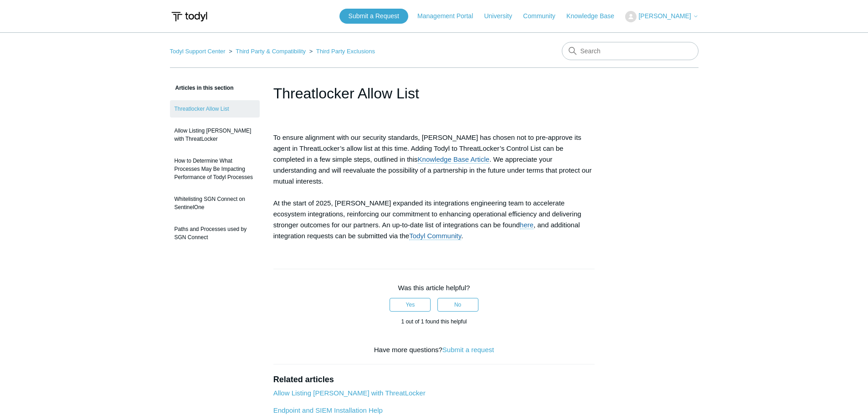 Image resolution: width=868 pixels, height=415 pixels. I want to click on a: How to Determine What Processes May Be Impacting Performance of Todyl Processes, so click(215, 169).